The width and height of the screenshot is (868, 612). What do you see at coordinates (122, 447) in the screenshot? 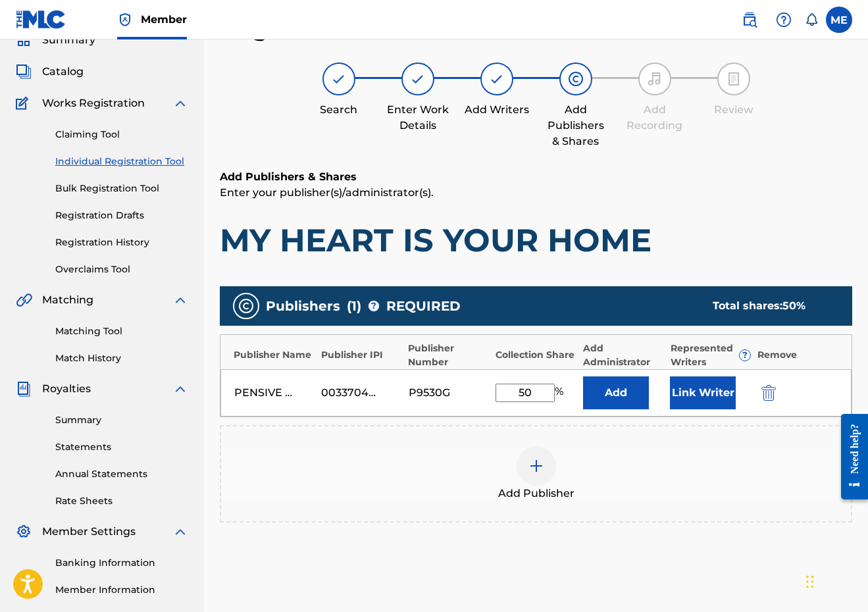
I see `a: Statements` at bounding box center [122, 447].